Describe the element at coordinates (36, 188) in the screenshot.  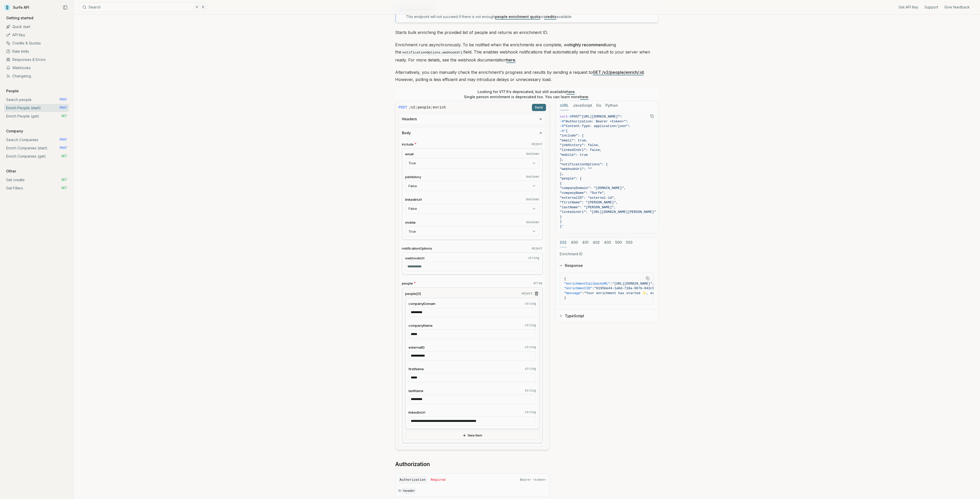
I see `a: Get Filters GET` at that location.